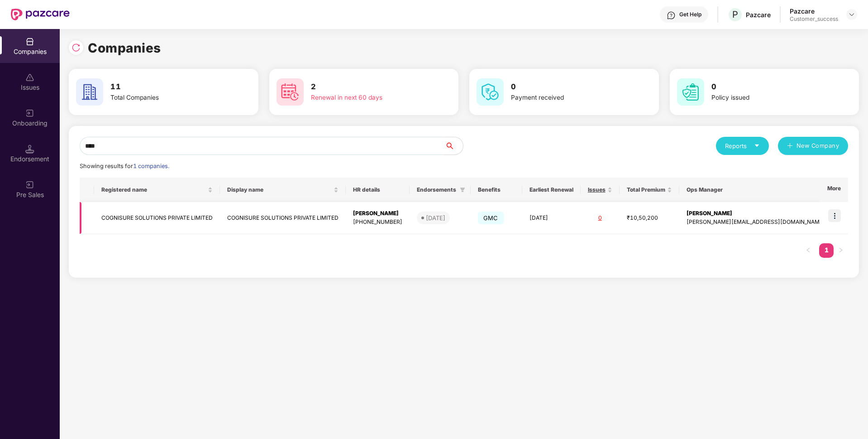 This screenshot has height=439, width=868. What do you see at coordinates (368, 87) in the screenshot?
I see `h3: 2` at bounding box center [368, 87].